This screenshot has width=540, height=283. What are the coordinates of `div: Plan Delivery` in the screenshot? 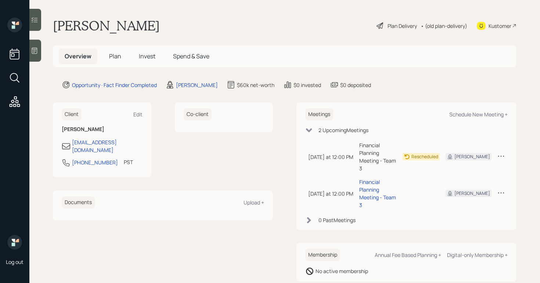 It's located at (402, 26).